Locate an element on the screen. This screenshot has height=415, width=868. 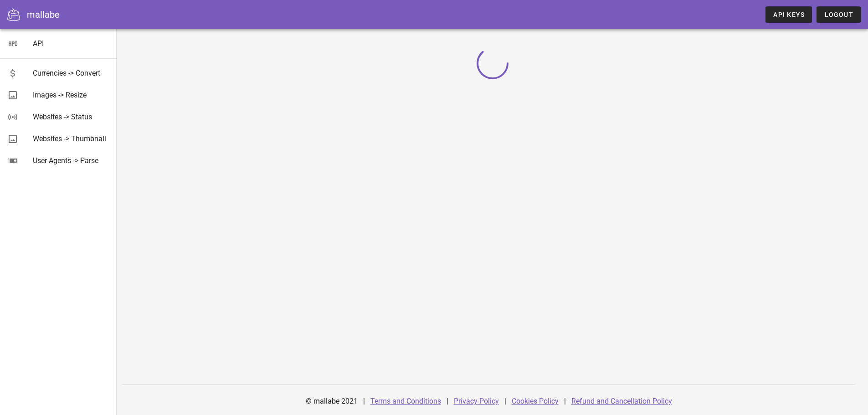
div: © mallabe 2021 is located at coordinates (331, 402).